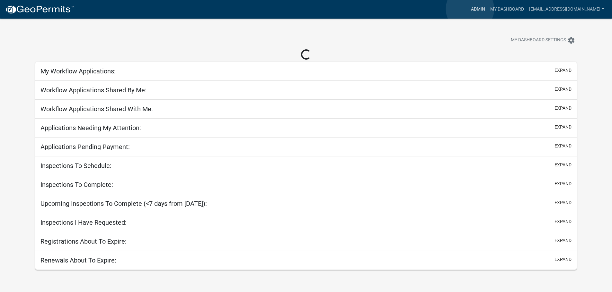  I want to click on button: My Dashboard Settingssettings, so click(543, 40).